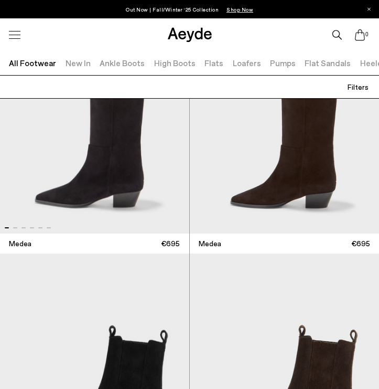 The image size is (379, 389). What do you see at coordinates (214, 62) in the screenshot?
I see `a: Flats` at bounding box center [214, 62].